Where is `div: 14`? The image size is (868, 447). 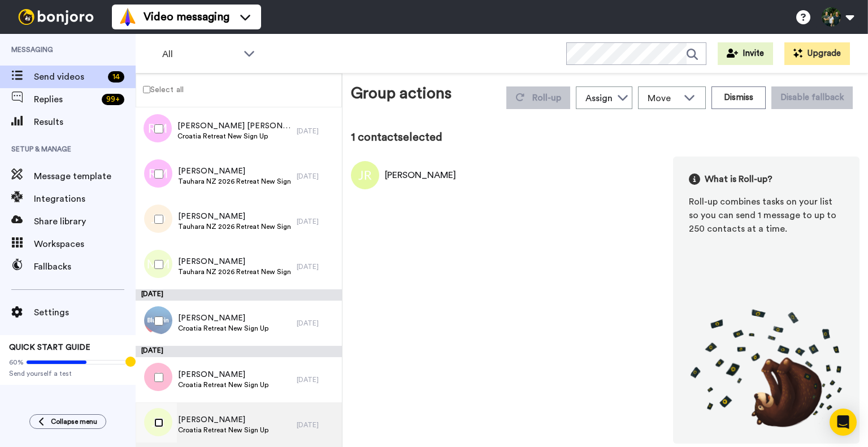 div: 14 is located at coordinates (116, 77).